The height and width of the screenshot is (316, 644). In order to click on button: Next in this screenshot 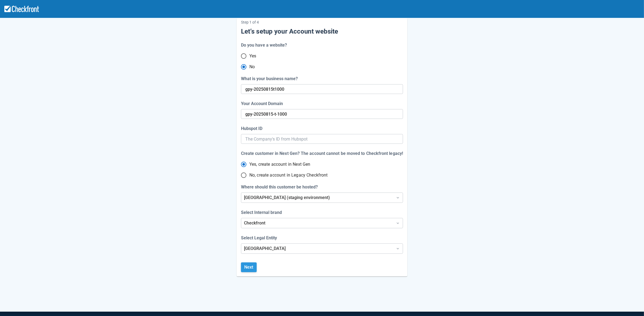, I will do `click(249, 267)`.